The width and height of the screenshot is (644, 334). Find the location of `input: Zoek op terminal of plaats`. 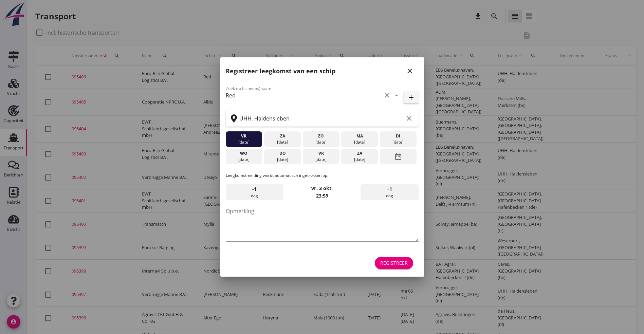

input: Zoek op terminal of plaats is located at coordinates (322, 119).